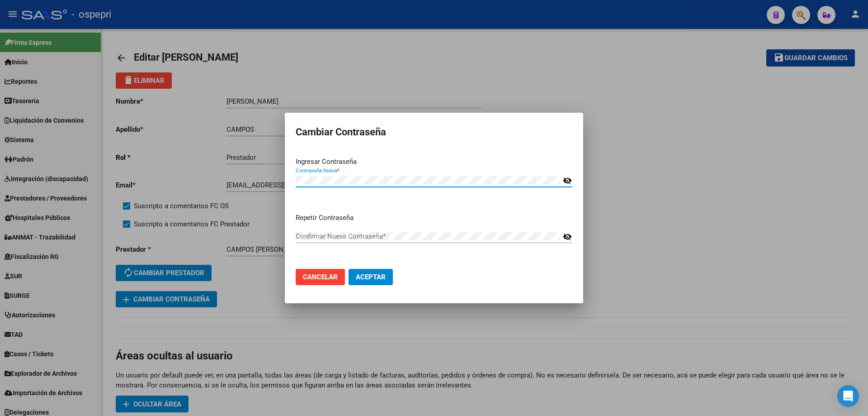 The image size is (868, 416). What do you see at coordinates (320, 277) in the screenshot?
I see `span: Cancelar` at bounding box center [320, 277].